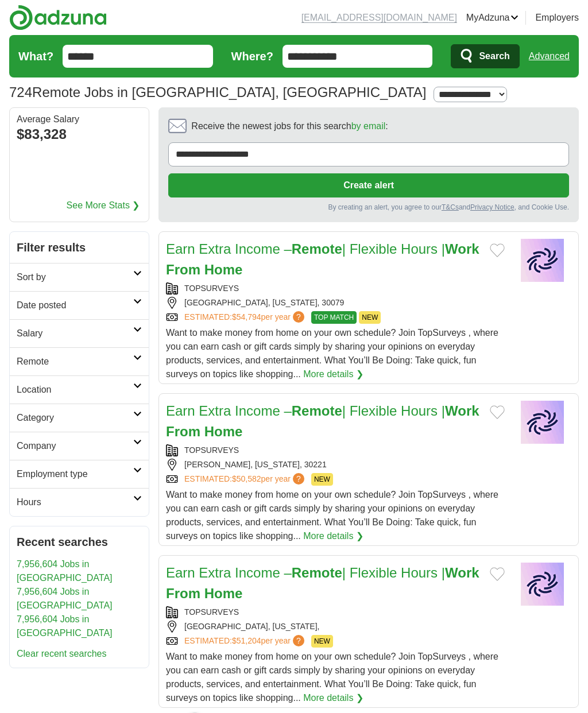 The width and height of the screenshot is (588, 713). Describe the element at coordinates (79, 474) in the screenshot. I see `a: Employment type` at that location.